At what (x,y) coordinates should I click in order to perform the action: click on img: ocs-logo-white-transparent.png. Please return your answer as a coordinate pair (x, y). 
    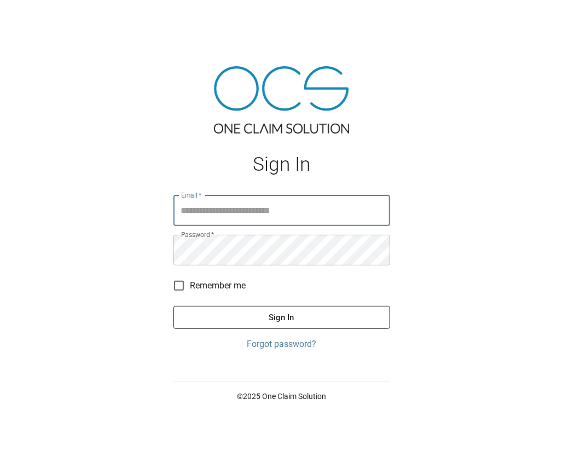
    Looking at the image, I should click on (35, 18).